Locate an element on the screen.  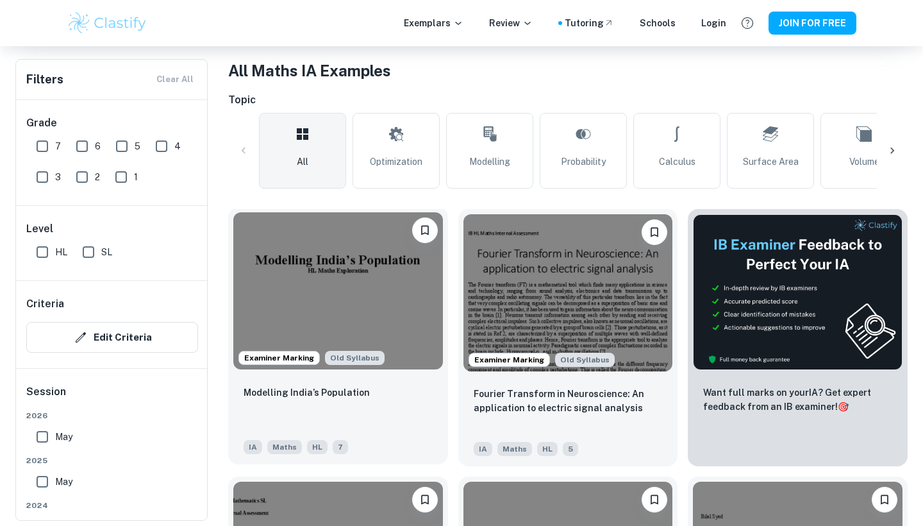
span: Probability is located at coordinates (583, 162).